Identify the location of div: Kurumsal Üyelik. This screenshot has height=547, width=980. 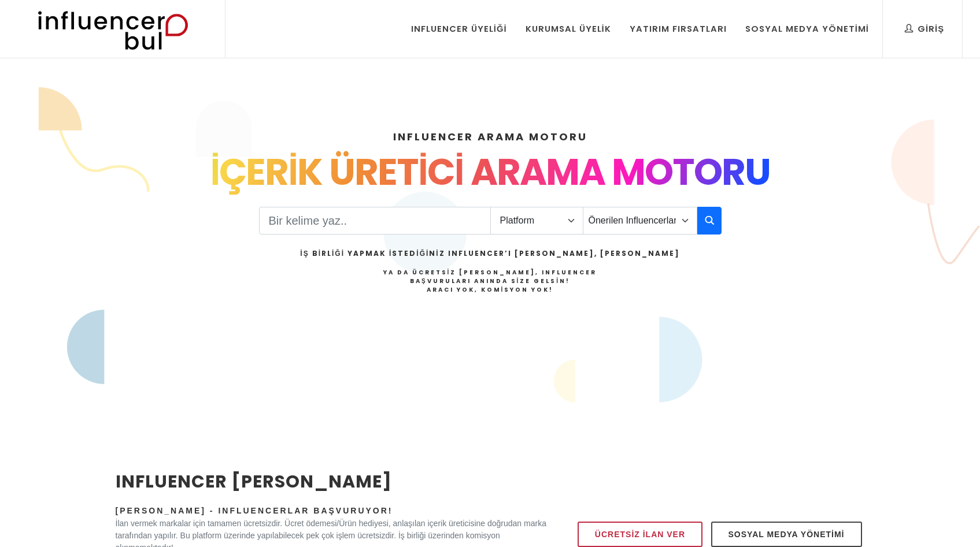
(568, 29).